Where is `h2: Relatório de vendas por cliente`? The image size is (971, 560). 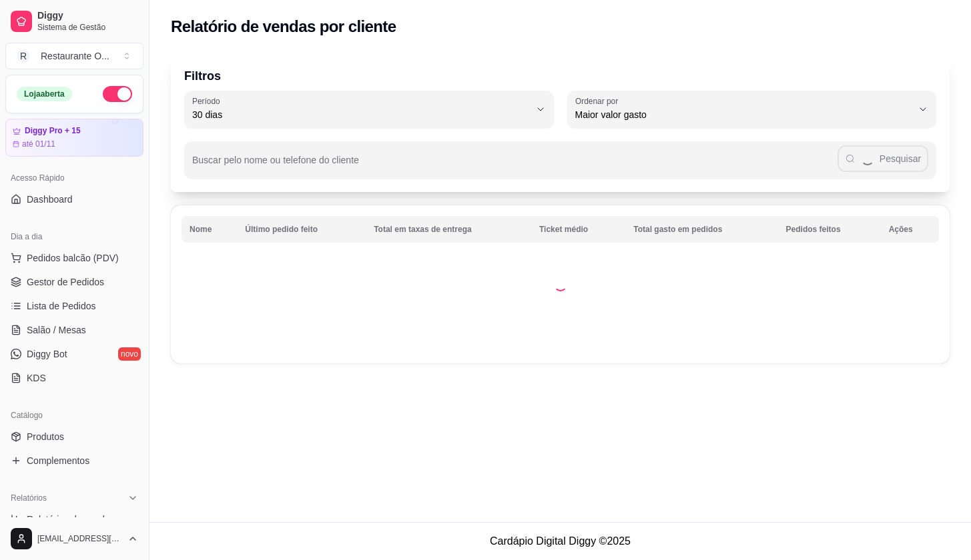 h2: Relatório de vendas por cliente is located at coordinates (283, 27).